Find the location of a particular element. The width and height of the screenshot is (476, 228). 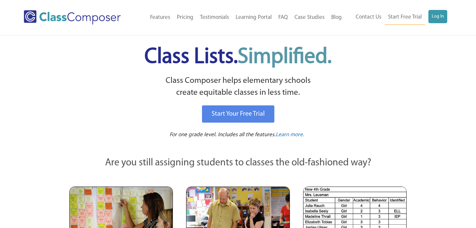

a: Start Free Trial is located at coordinates (405, 17).